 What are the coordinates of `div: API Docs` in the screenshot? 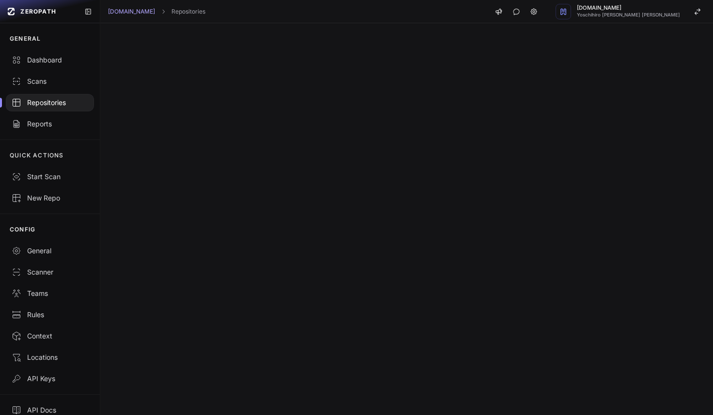 It's located at (50, 410).